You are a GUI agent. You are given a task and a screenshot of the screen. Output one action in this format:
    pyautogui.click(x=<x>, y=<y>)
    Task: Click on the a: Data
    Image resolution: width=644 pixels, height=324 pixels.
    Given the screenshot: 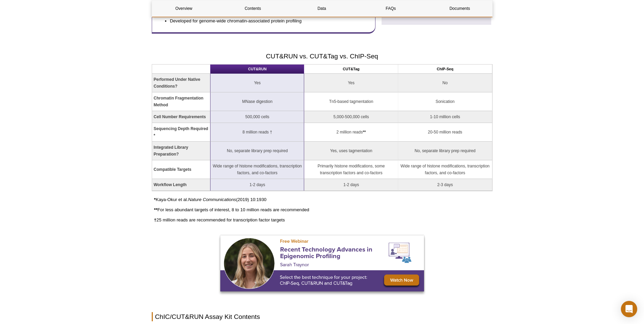 What is the action you would take?
    pyautogui.click(x=322, y=9)
    